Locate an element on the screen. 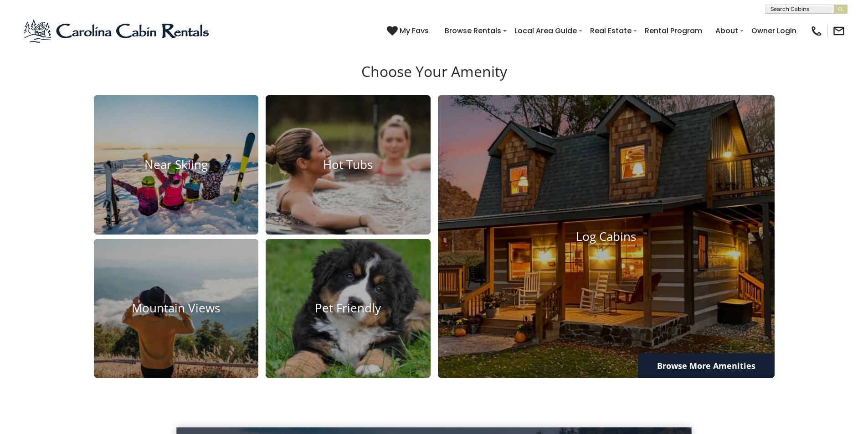 The width and height of the screenshot is (868, 434). a: Mountain Views is located at coordinates (177, 309).